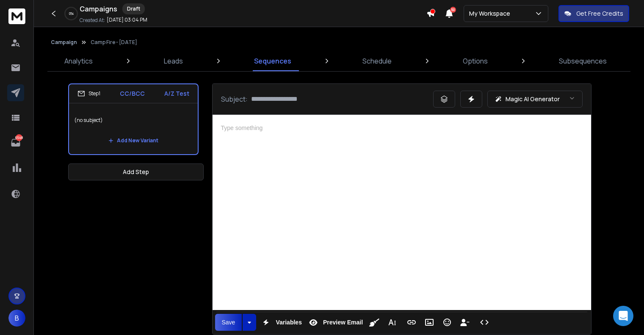 The width and height of the screenshot is (644, 335). What do you see at coordinates (583, 61) in the screenshot?
I see `p: Subsequences` at bounding box center [583, 61].